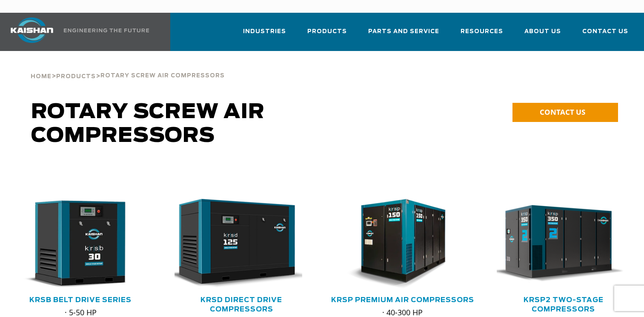 This screenshot has width=644, height=317. Describe the element at coordinates (562, 112) in the screenshot. I see `span: CONTACT US` at that location.